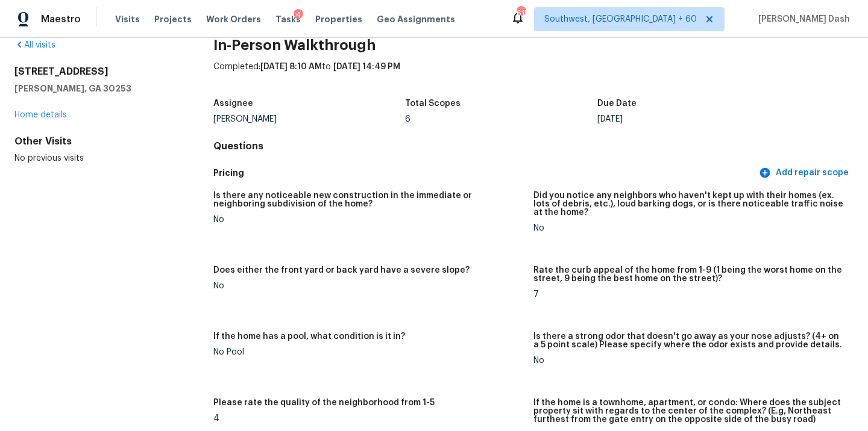 The height and width of the screenshot is (431, 868). Describe the element at coordinates (61, 19) in the screenshot. I see `span: Maestro` at that location.